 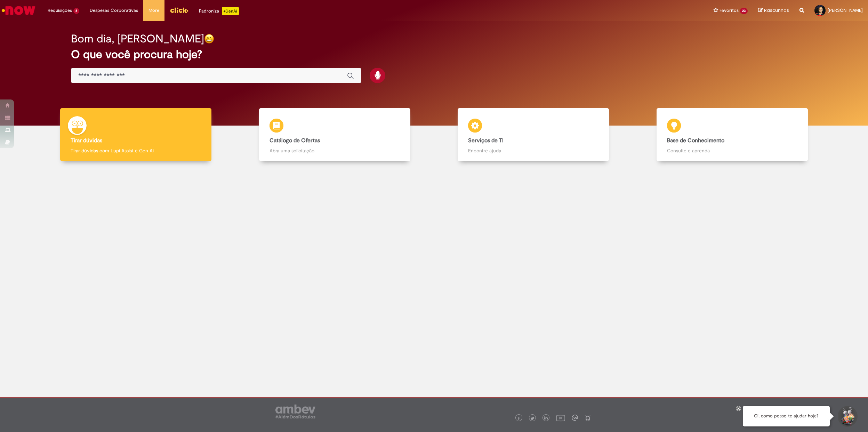 I want to click on a: Tirar dúvidas Tirar dúvidas com Lupi Assist e Gen Ai, so click(x=136, y=134).